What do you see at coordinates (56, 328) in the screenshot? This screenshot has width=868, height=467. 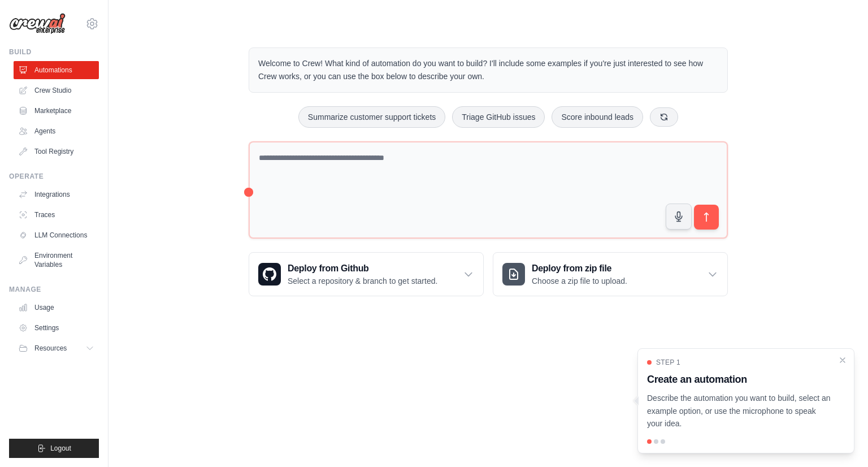 I see `a: Settings` at bounding box center [56, 328].